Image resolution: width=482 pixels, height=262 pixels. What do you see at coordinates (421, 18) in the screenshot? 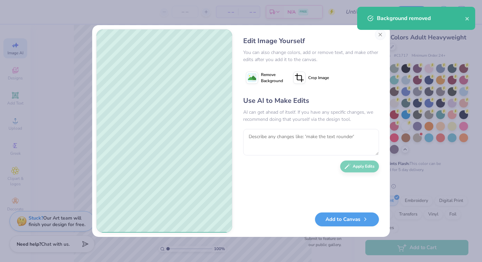
I see `div: Background removed` at bounding box center [421, 18].